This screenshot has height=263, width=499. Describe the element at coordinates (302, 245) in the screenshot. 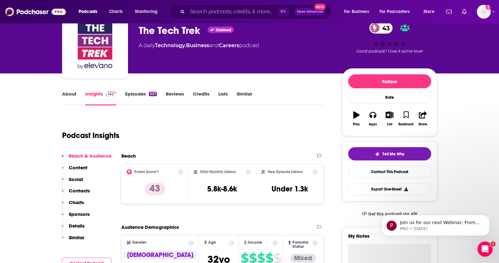

I see `span: Parental Status` at that location.